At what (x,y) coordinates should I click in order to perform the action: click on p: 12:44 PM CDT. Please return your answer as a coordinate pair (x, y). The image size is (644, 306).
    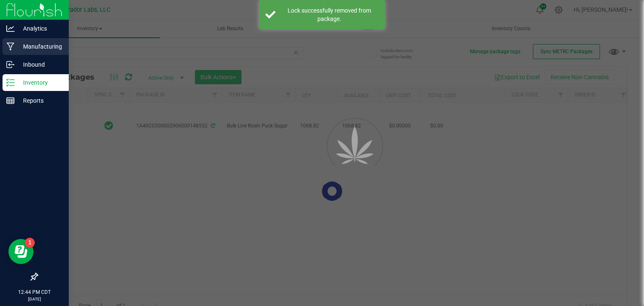
    Looking at the image, I should click on (34, 292).